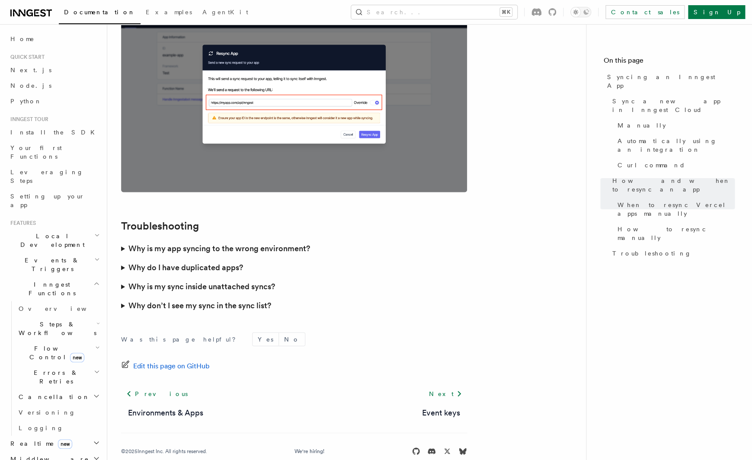 This screenshot has height=460, width=752. What do you see at coordinates (671, 105) in the screenshot?
I see `a: Sync a new app in Inngest Cloud` at bounding box center [671, 105].